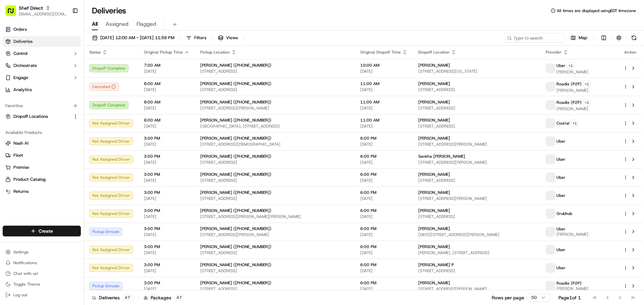 This screenshot has height=305, width=644. What do you see at coordinates (42, 65) in the screenshot?
I see `button: Orchestrate` at bounding box center [42, 65].